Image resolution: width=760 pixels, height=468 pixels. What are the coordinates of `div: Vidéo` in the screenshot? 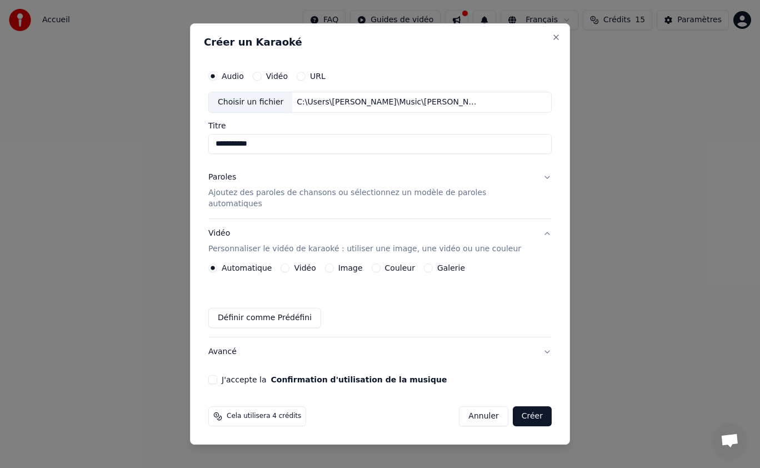 It's located at (364, 241).